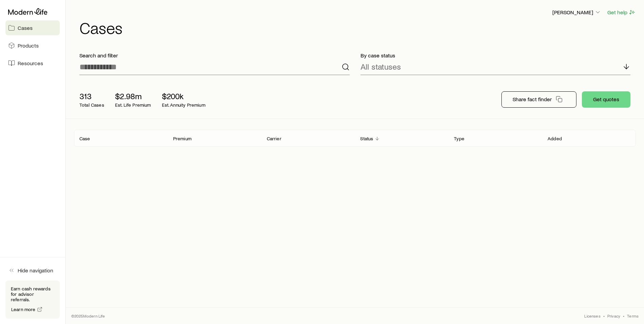 Image resolution: width=644 pixels, height=324 pixels. I want to click on p: Share fact finder, so click(532, 99).